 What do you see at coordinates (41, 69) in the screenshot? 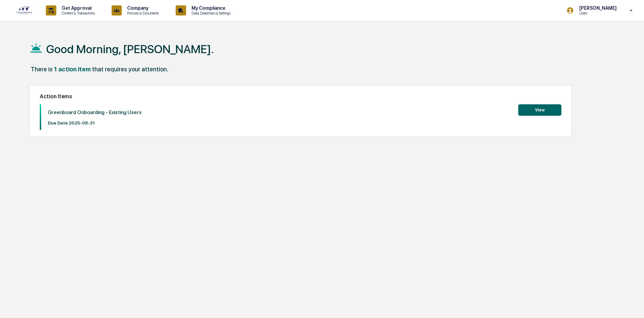
I see `div: There is` at bounding box center [41, 69].